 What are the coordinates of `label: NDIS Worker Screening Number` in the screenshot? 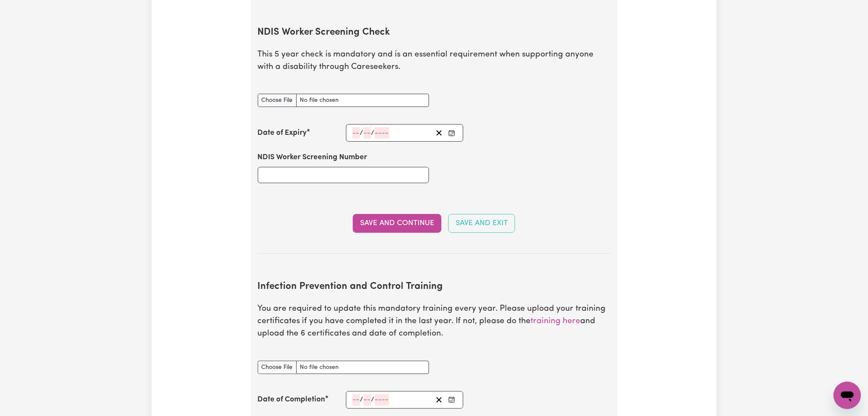 It's located at (313, 158).